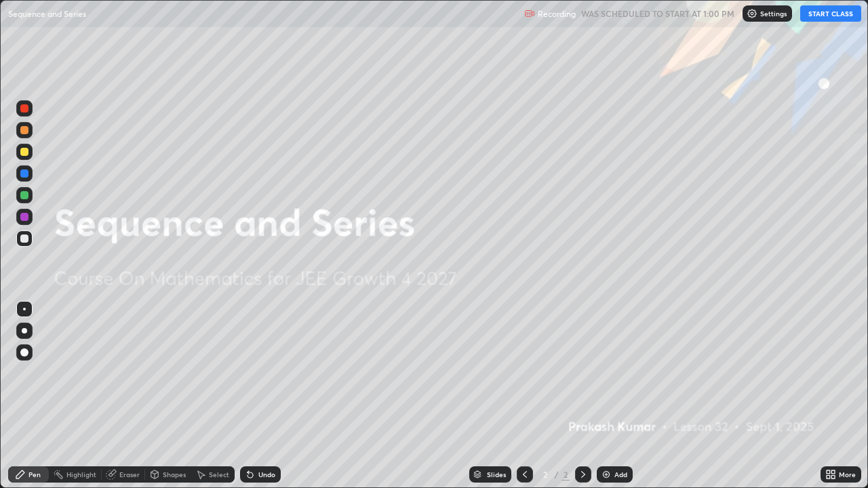 This screenshot has width=868, height=488. Describe the element at coordinates (497, 474) in the screenshot. I see `div: Slides` at that location.